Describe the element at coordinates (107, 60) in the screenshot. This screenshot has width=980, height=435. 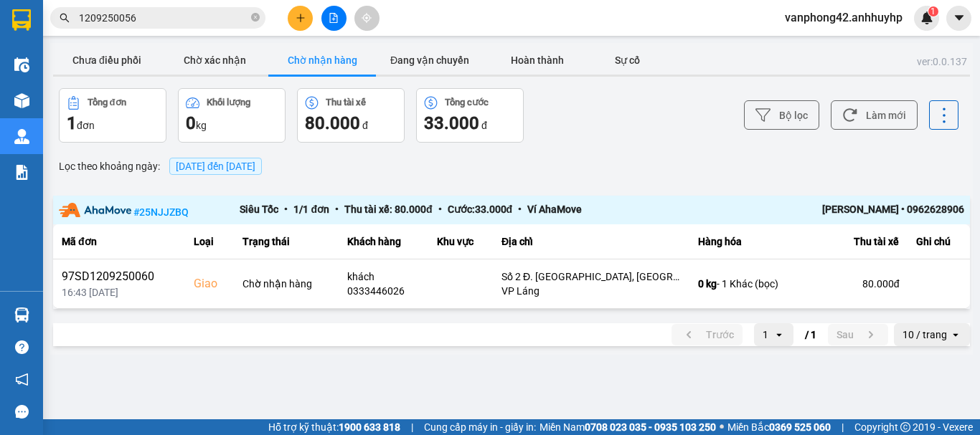
I see `button: Chưa điều phối` at that location.